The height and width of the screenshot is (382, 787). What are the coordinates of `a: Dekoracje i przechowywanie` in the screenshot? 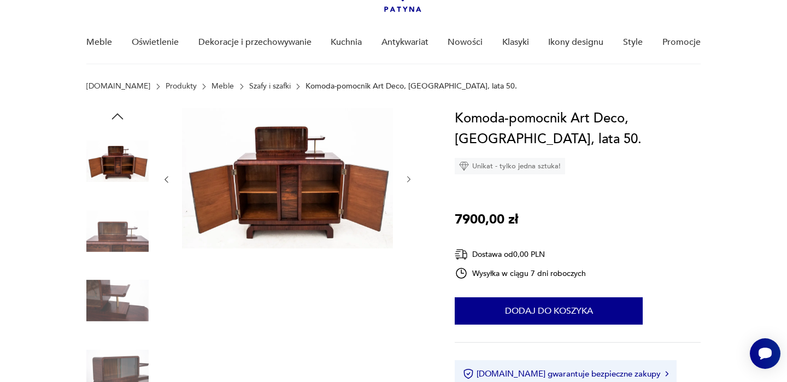 It's located at (255, 42).